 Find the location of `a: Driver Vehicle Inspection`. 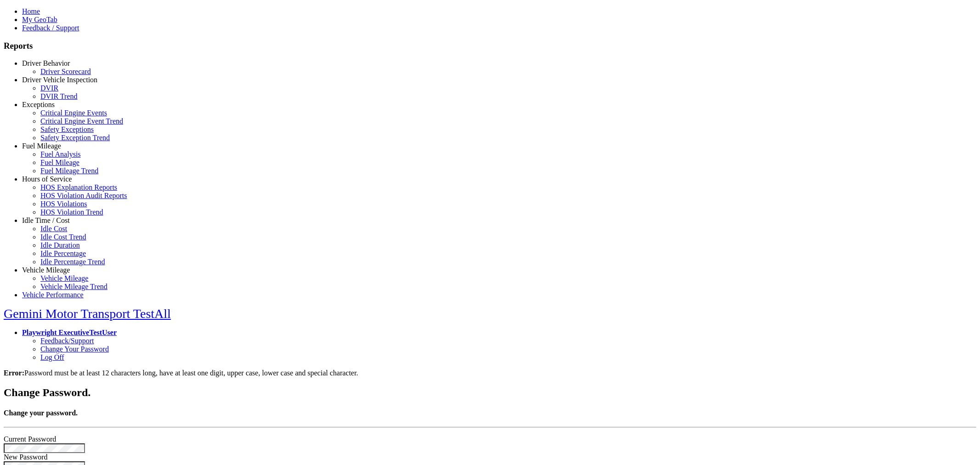

a: Driver Vehicle Inspection is located at coordinates (60, 79).